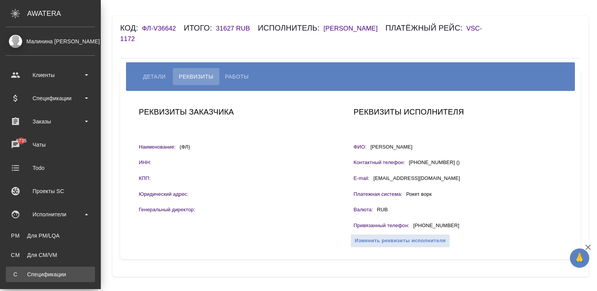 The image size is (597, 291). What do you see at coordinates (382, 211) in the screenshot?
I see `p: RUB` at bounding box center [382, 211].